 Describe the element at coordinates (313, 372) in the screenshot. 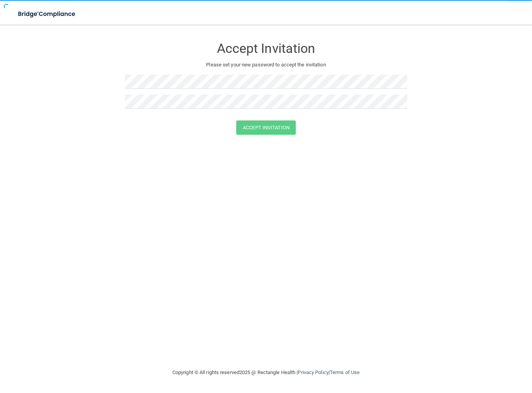

I see `a: Privacy Policy` at that location.